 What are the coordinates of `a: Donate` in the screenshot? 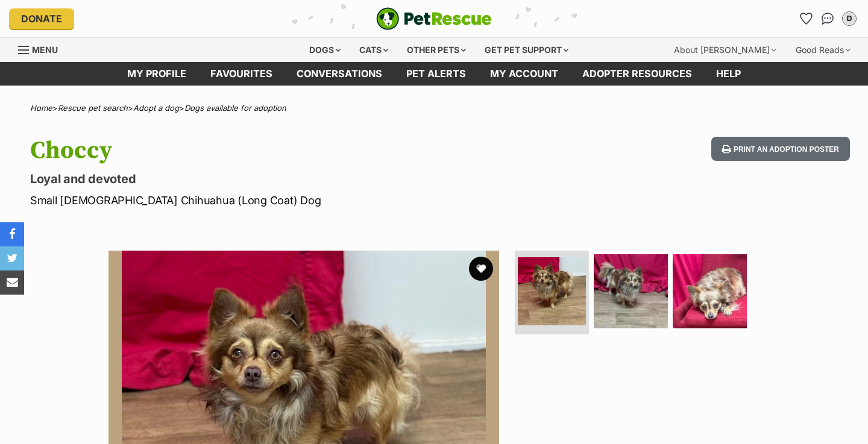 It's located at (42, 19).